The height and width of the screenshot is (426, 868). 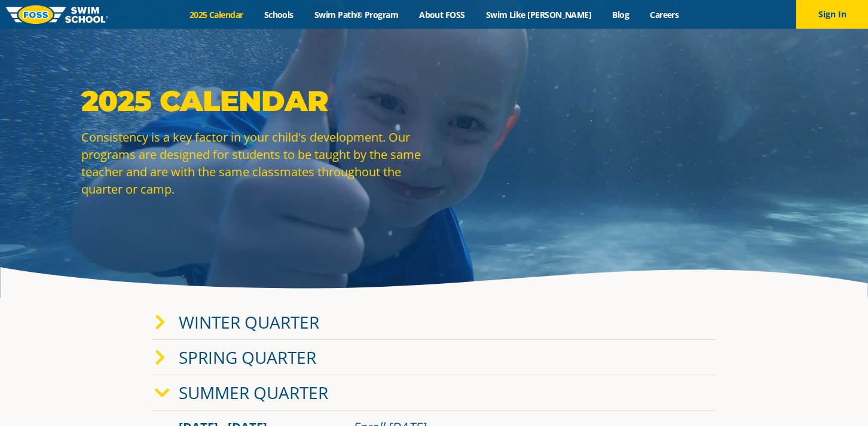 I want to click on a: Careers, so click(x=664, y=14).